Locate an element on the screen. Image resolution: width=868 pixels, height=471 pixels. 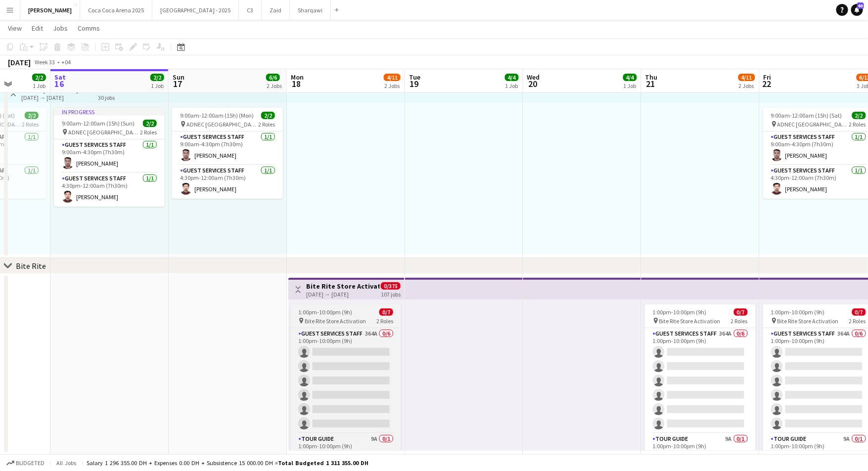
span: 6/6 is located at coordinates (273, 77).